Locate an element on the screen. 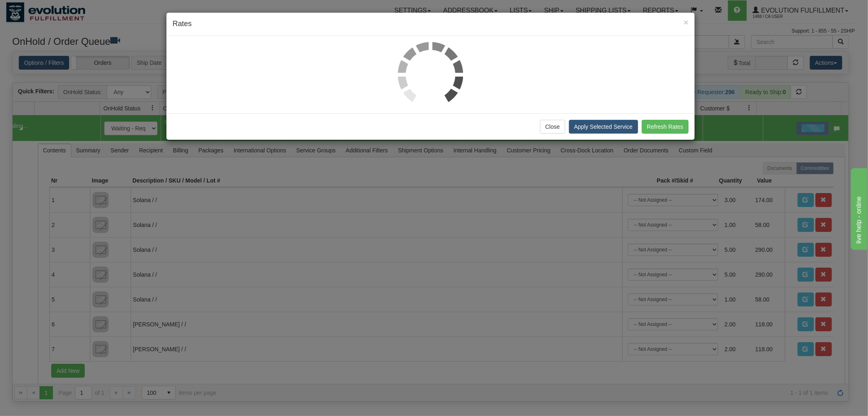 Image resolution: width=868 pixels, height=416 pixels. button: Apply Selected Service is located at coordinates (603, 127).